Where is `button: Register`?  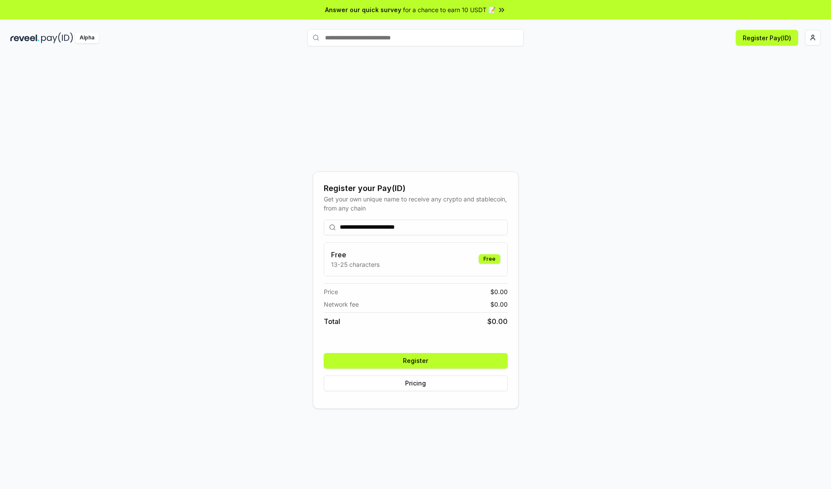 button: Register is located at coordinates (416, 361).